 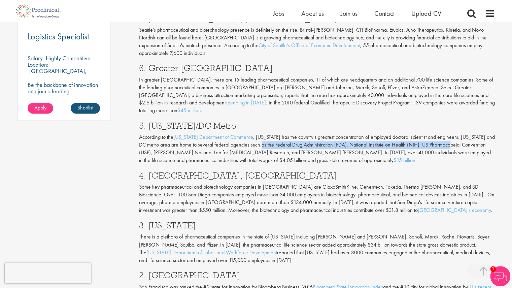 What do you see at coordinates (500, 276) in the screenshot?
I see `img: Chatbot` at bounding box center [500, 276].